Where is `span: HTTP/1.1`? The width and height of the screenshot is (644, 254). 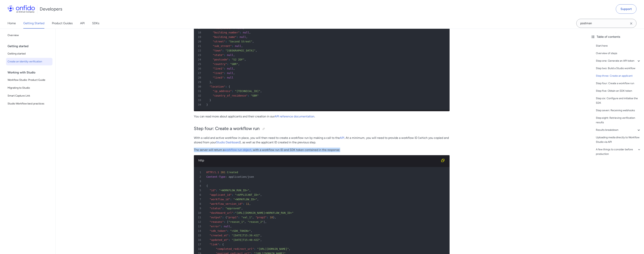 span: HTTP/1.1 is located at coordinates (213, 172).